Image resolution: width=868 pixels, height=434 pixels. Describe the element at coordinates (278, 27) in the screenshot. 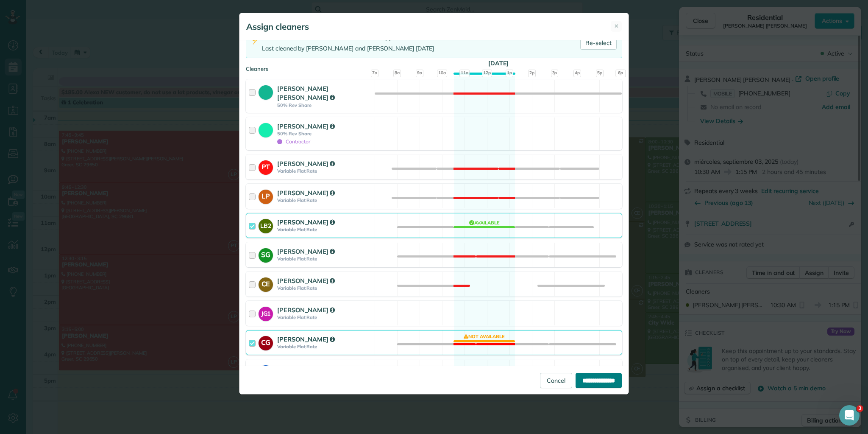

I see `h5: Assign cleaners` at that location.